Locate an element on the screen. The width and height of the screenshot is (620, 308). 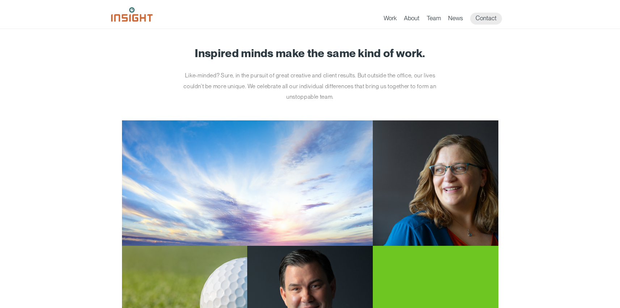
img: Insight Marketing Design is located at coordinates (132, 14).